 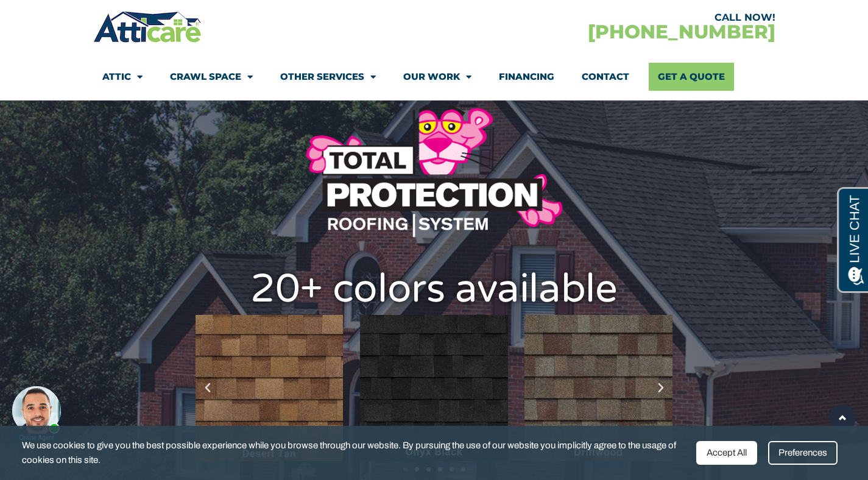 I want to click on div: CALL NOW!, so click(x=605, y=18).